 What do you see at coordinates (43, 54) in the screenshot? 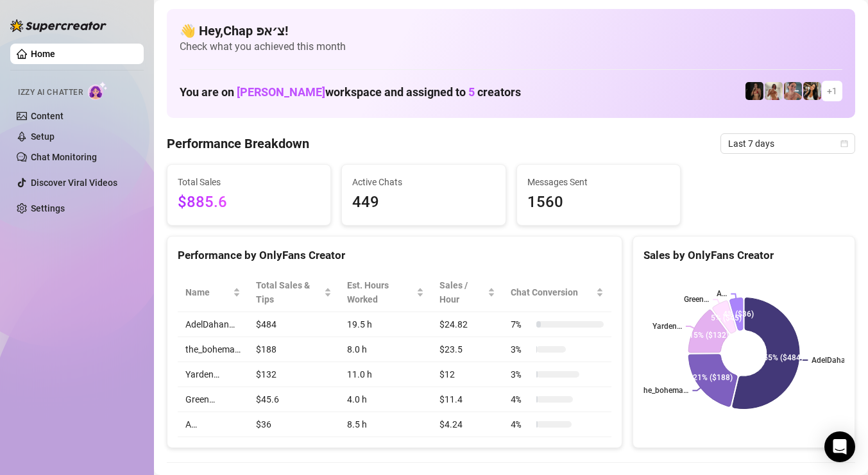
I see `a: Home` at bounding box center [43, 54].